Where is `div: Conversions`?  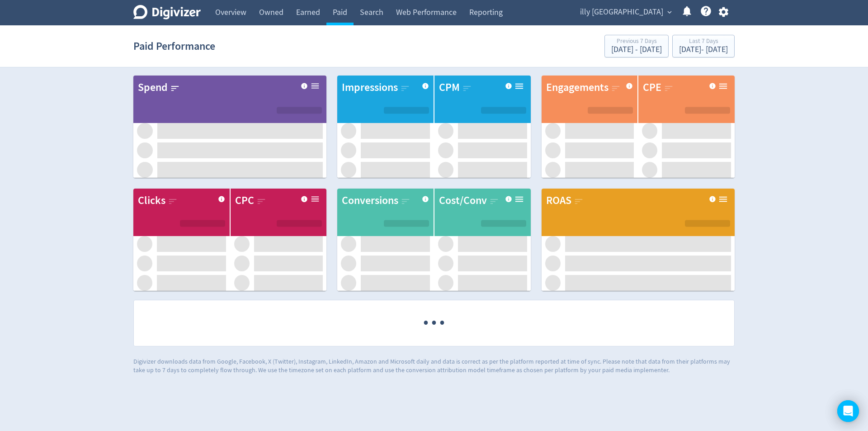
div: Conversions is located at coordinates (370, 201).